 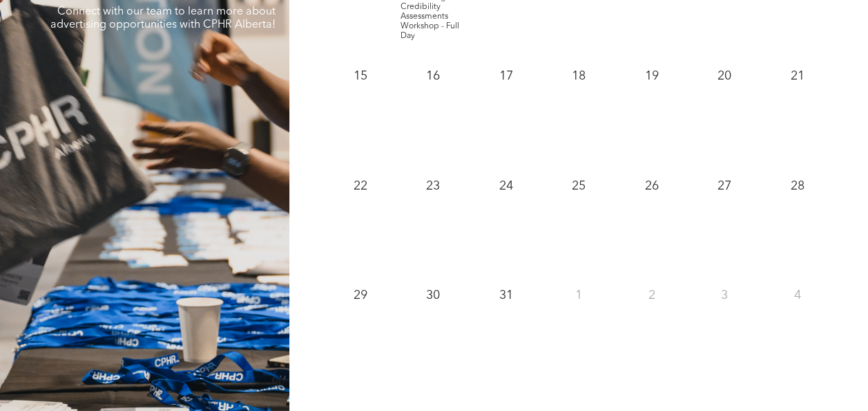 What do you see at coordinates (433, 296) in the screenshot?
I see `p: 30` at bounding box center [433, 296].